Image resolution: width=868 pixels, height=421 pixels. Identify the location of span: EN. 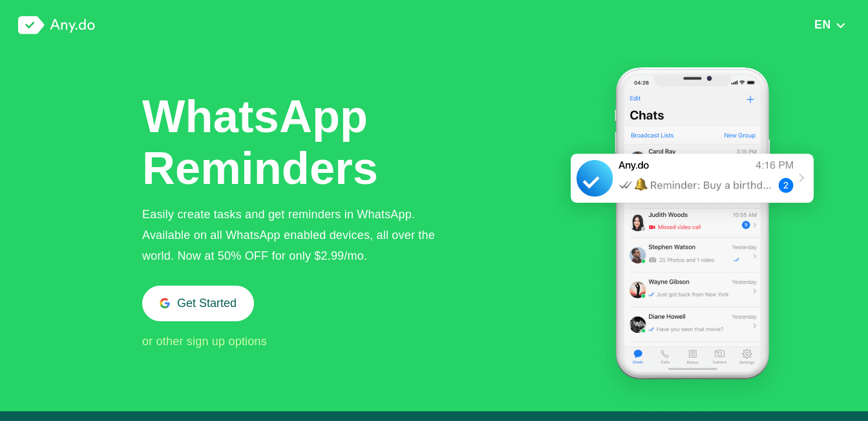
(823, 25).